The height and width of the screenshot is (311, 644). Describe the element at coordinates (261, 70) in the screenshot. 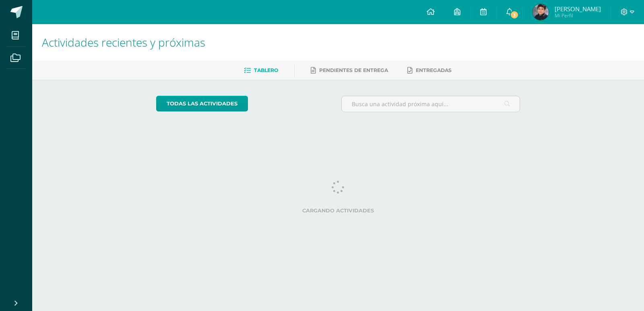

I see `a: Tablero` at that location.